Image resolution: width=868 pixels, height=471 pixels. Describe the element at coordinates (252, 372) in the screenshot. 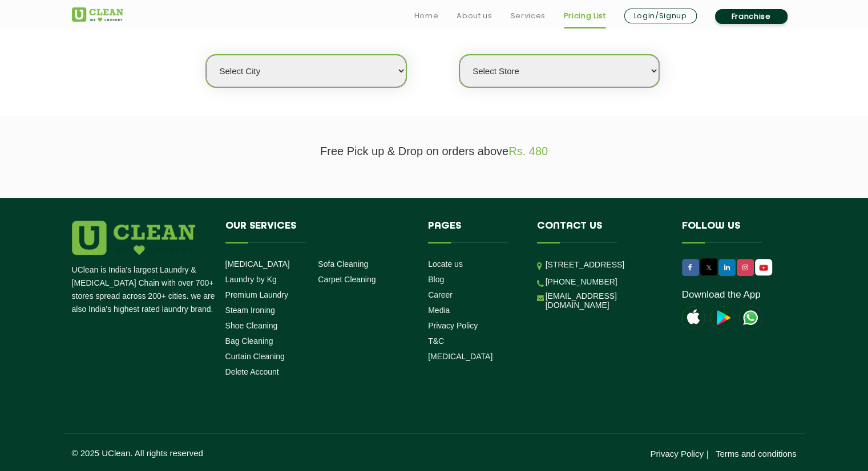

I see `a: Delete Account` at that location.